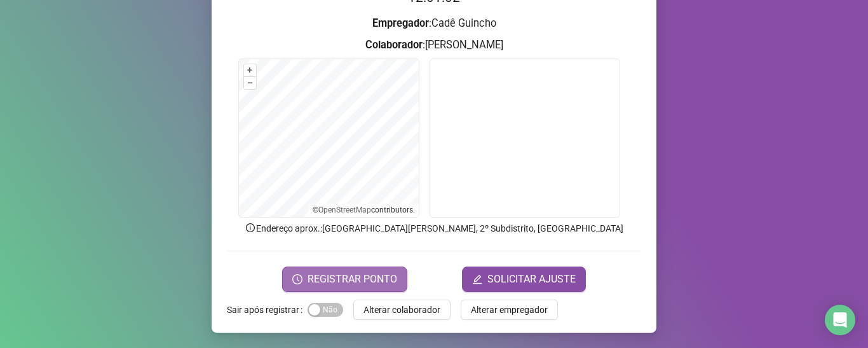  Describe the element at coordinates (394, 44) in the screenshot. I see `strong: Colaborador` at that location.